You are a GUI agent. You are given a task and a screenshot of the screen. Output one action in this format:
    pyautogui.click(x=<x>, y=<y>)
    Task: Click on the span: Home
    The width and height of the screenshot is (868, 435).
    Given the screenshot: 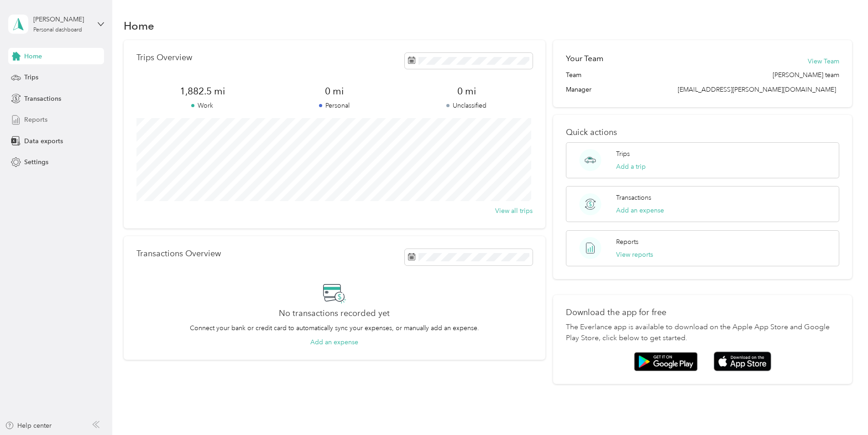 What is the action you would take?
    pyautogui.click(x=33, y=56)
    